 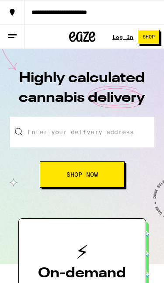 I want to click on span: Shop, so click(x=148, y=37).